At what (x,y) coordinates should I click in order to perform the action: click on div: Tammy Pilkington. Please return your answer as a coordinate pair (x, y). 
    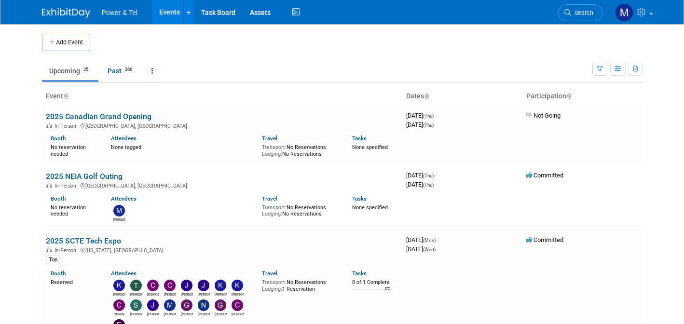
    Looking at the image, I should click on (136, 294).